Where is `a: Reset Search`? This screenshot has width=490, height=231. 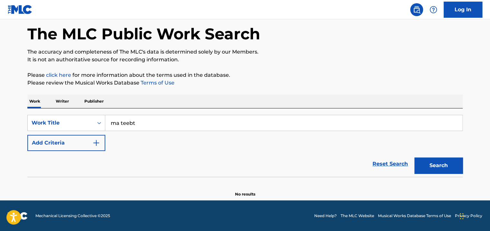
a: Reset Search is located at coordinates (390, 164).